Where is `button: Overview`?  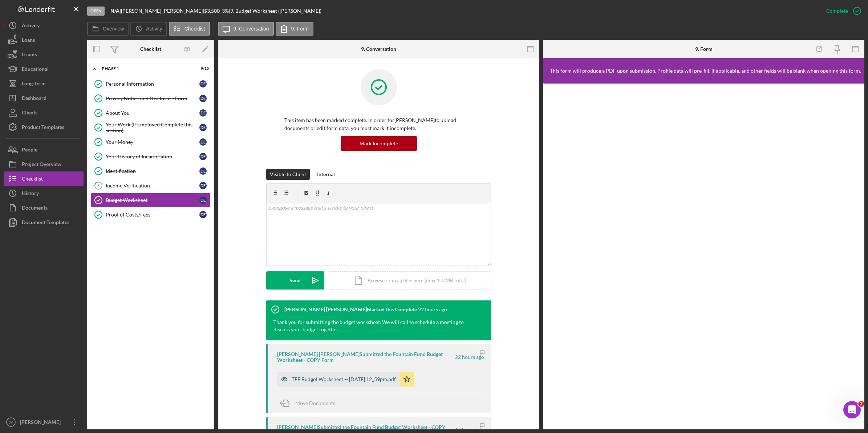
button: Overview is located at coordinates (108, 29).